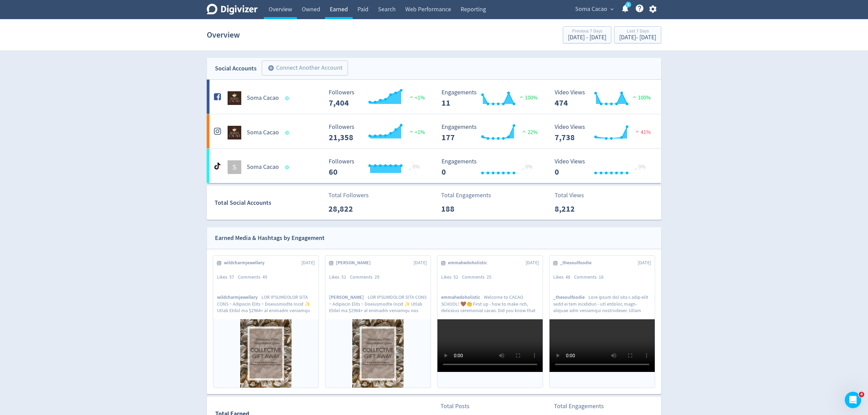  What do you see at coordinates (235, 167) in the screenshot?
I see `div: S` at bounding box center [235, 167].